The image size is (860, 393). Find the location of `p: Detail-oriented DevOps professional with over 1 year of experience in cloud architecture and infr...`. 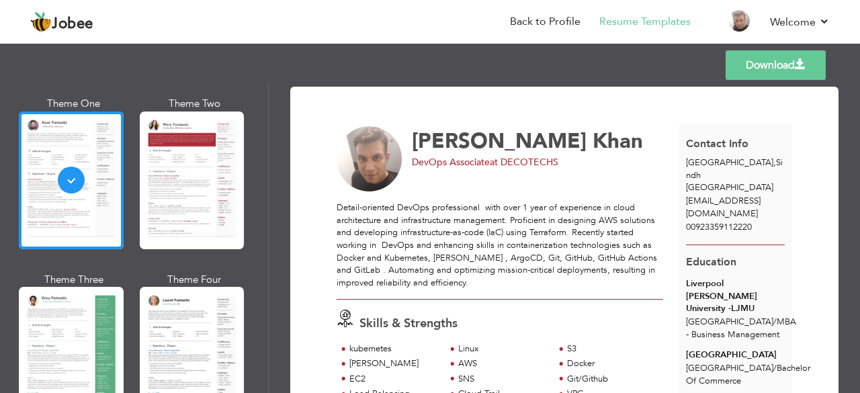

p: Detail-oriented DevOps professional with over 1 year of experience in cloud architecture and infr... is located at coordinates (500, 245).